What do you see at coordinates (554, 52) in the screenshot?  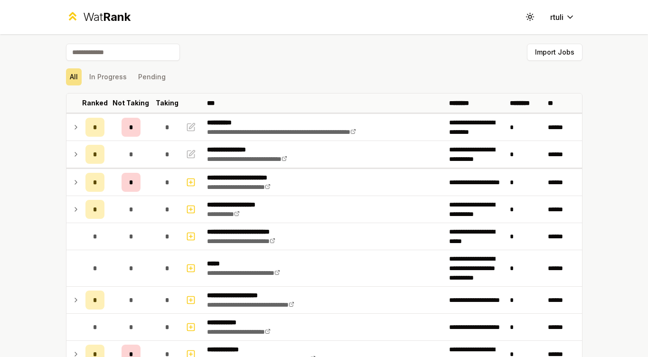 I see `button: Import Jobs` at bounding box center [554, 52].